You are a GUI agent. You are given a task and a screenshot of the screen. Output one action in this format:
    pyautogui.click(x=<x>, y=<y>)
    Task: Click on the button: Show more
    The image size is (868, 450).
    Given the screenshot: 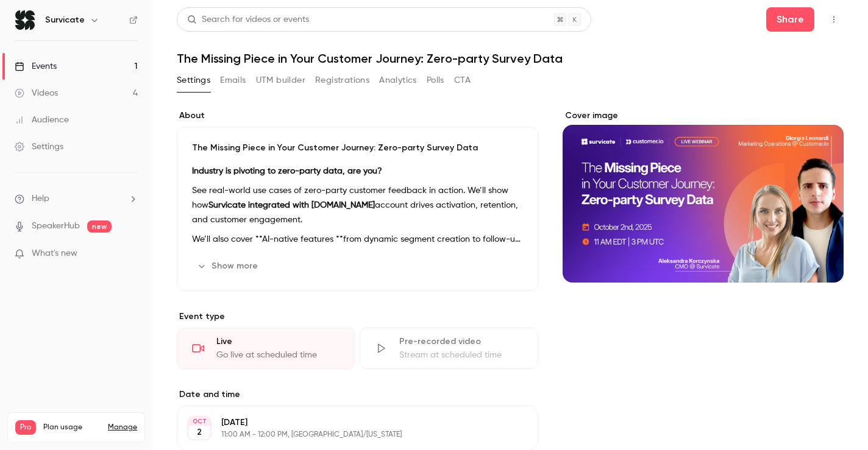 What is the action you would take?
    pyautogui.click(x=229, y=266)
    